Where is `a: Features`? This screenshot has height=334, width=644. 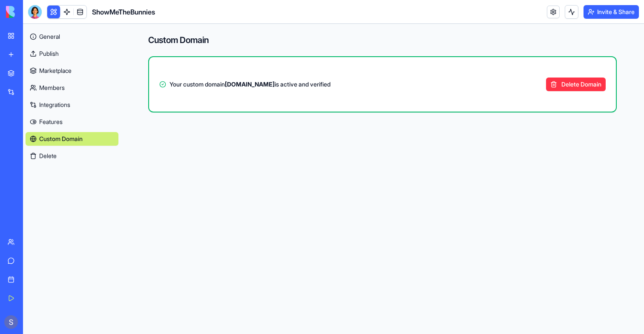
a: Features is located at coordinates (72, 122).